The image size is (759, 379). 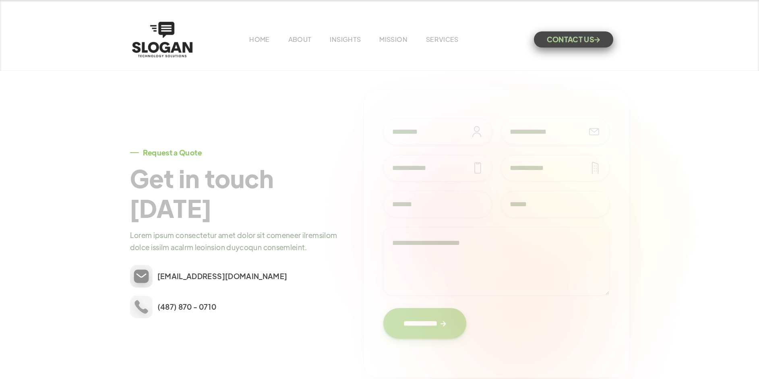 I want to click on a: MISSION, so click(x=393, y=39).